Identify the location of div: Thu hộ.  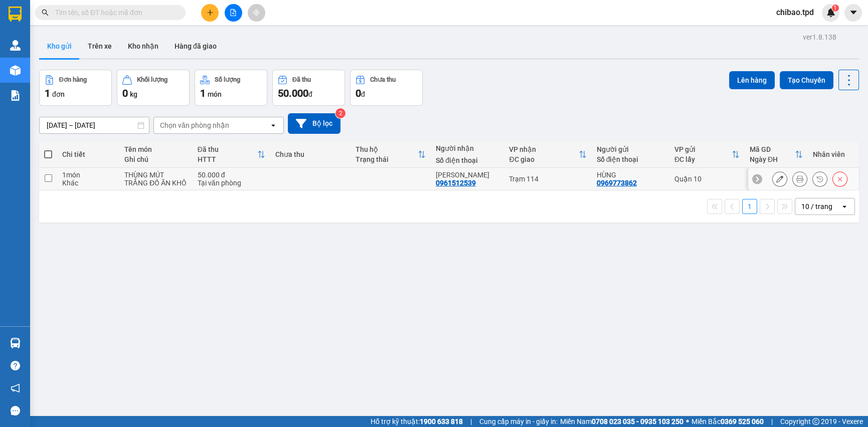
(387, 149).